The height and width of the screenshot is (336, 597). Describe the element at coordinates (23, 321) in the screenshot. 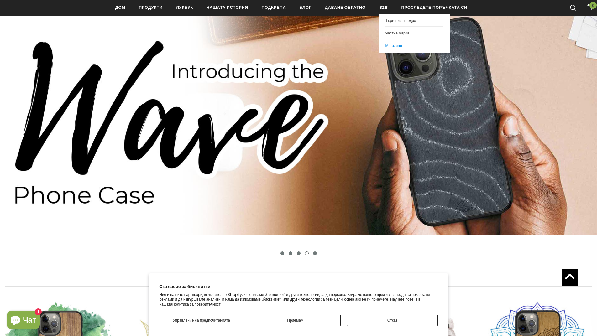

I see `inbox-online-store-chat: Чат за онлайн магазина на Shopify` at that location.